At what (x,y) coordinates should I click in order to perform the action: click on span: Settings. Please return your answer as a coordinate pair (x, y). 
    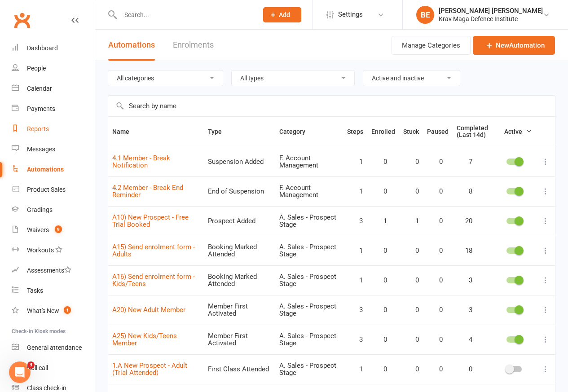
    Looking at the image, I should click on (350, 14).